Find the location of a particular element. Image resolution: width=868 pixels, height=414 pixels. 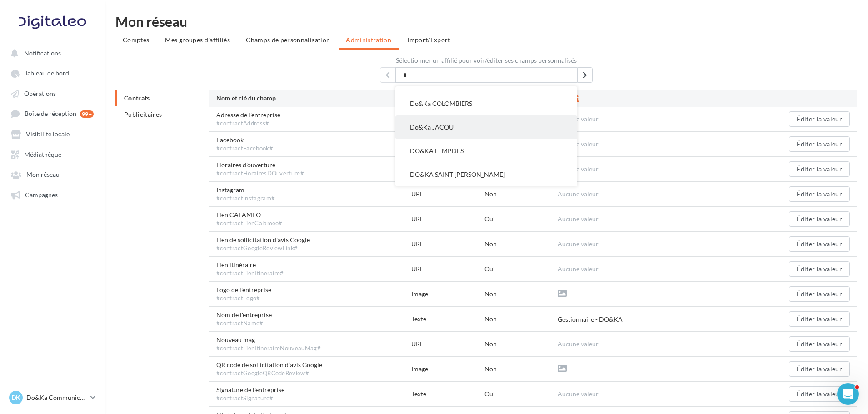

div: Valeur is located at coordinates (655, 98).